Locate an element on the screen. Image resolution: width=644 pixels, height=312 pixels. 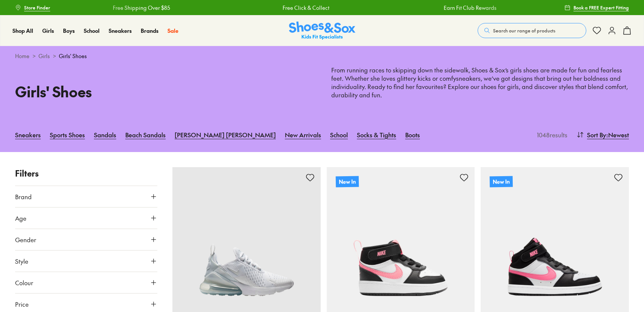
button: Search our range of products is located at coordinates (532, 31).